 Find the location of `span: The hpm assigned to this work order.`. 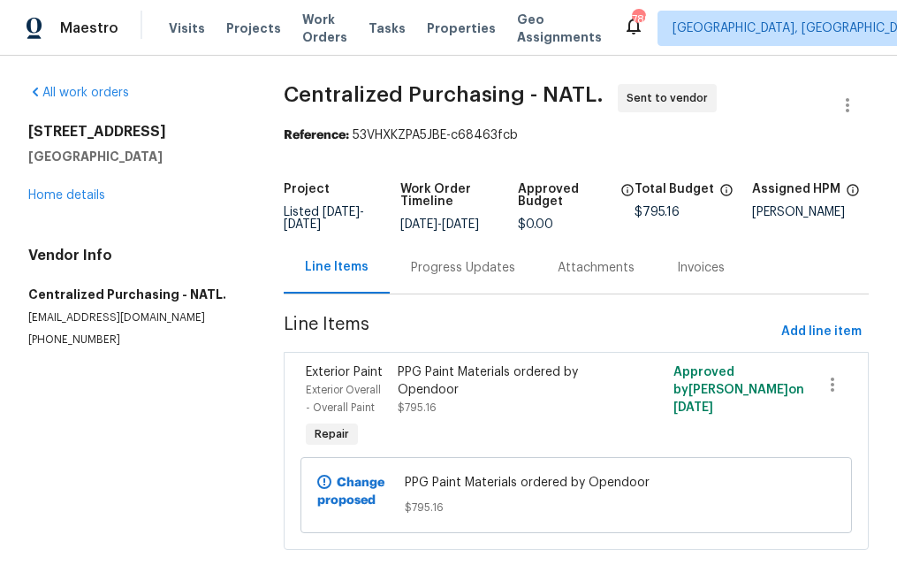

span: The hpm assigned to this work order. is located at coordinates (854, 194).